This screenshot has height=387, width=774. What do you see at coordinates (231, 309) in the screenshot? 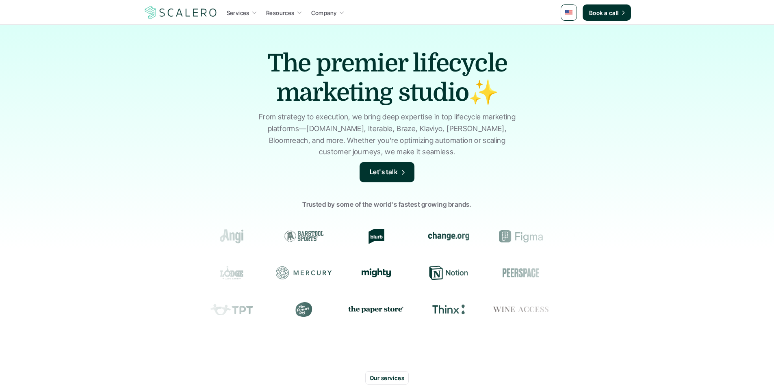
I see `div: Teachers Pay Teachers` at bounding box center [231, 309].